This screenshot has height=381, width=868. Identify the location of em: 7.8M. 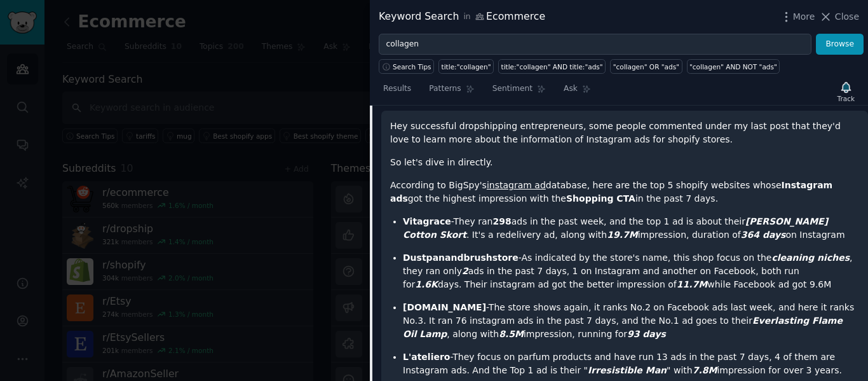
(705, 370).